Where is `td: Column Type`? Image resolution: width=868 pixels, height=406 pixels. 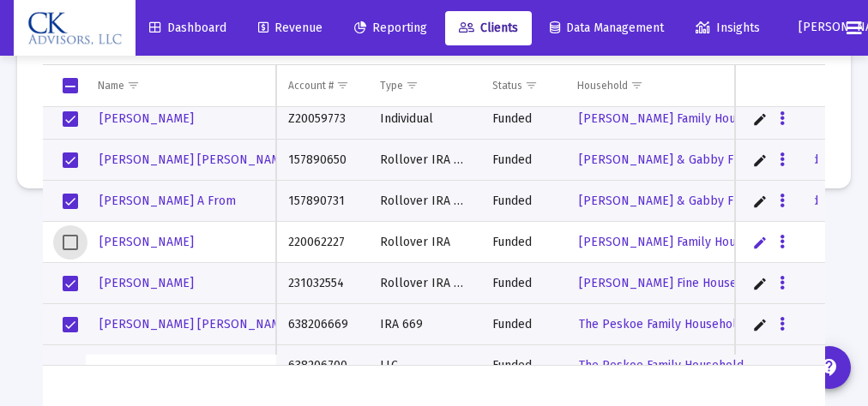 td: Column Type is located at coordinates (424, 85).